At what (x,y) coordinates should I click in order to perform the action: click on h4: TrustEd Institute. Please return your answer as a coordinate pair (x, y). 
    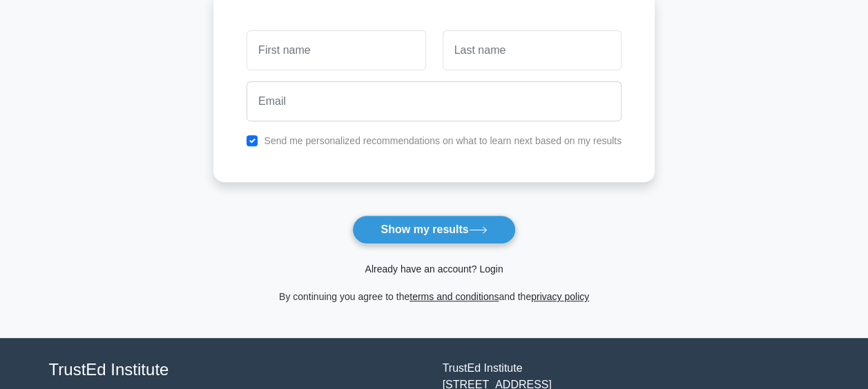
    Looking at the image, I should click on (237, 370).